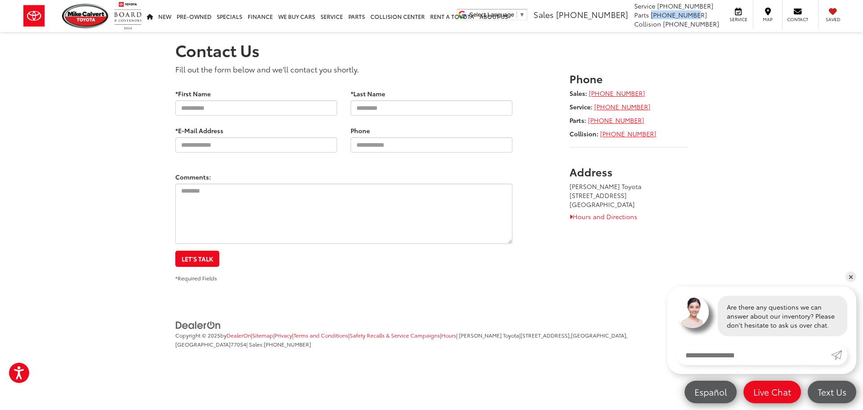 This screenshot has width=863, height=410. Describe the element at coordinates (628, 78) in the screenshot. I see `h3: Phone` at that location.